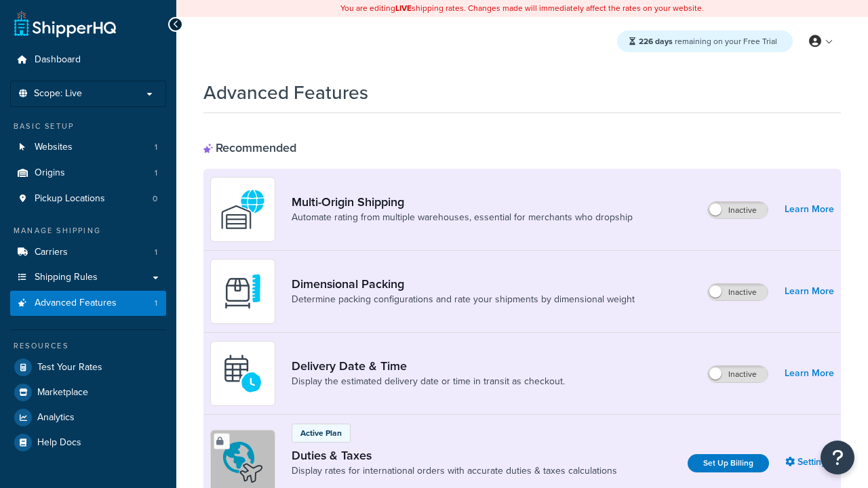  Describe the element at coordinates (455, 455) in the screenshot. I see `a: Duties & Taxes` at that location.